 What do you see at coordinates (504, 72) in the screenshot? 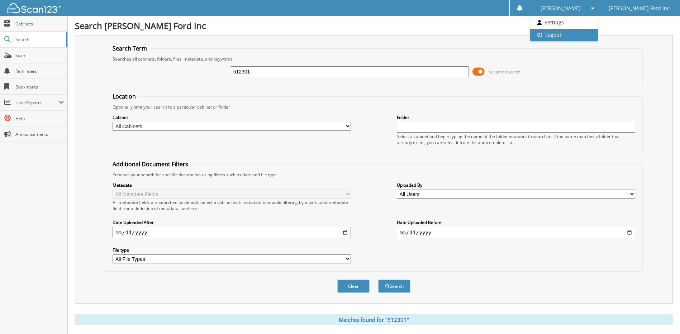
I see `span: Advanced Search` at bounding box center [504, 72].